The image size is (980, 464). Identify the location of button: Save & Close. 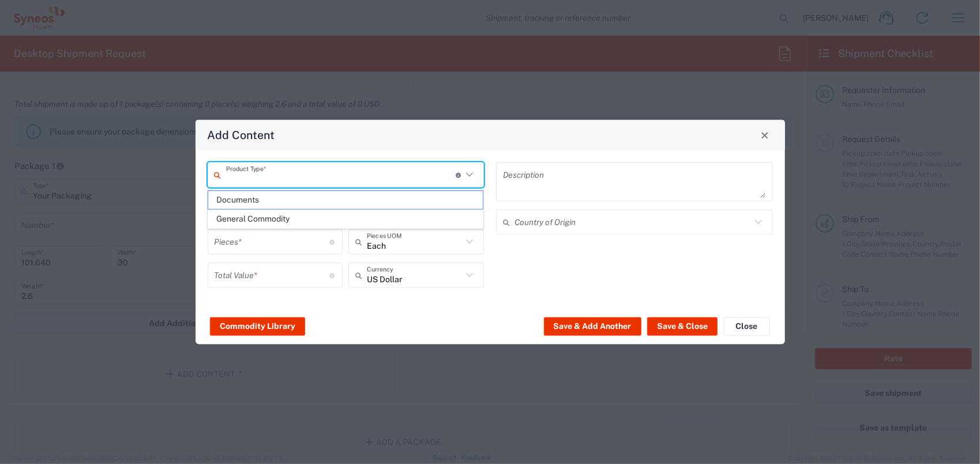
(682, 326).